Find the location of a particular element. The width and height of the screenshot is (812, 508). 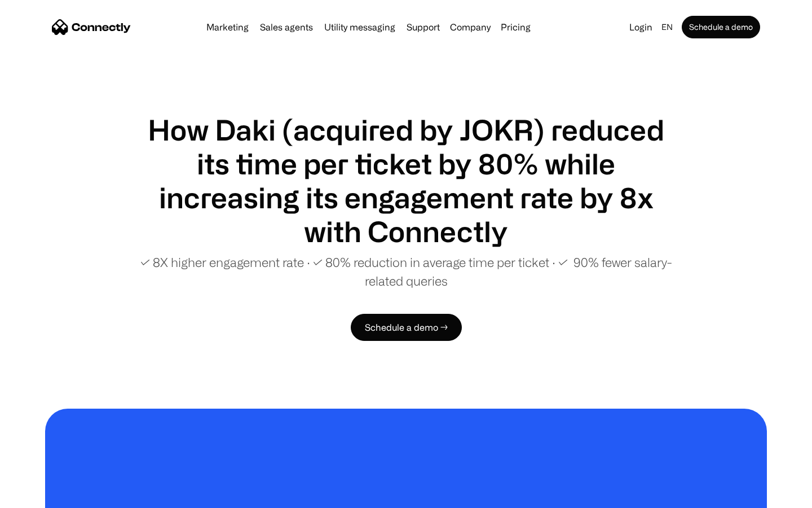

a: Pricing is located at coordinates (515, 27).